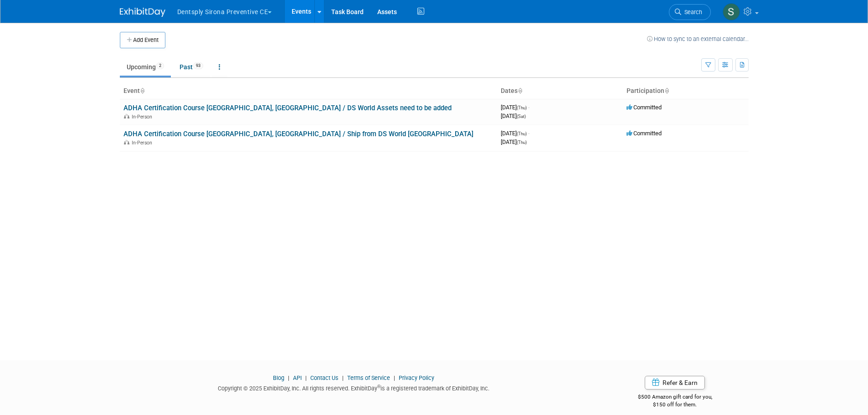 The height and width of the screenshot is (415, 868). What do you see at coordinates (354, 387) in the screenshot?
I see `div: Copyright © 2025 ExhibitDay, Inc. All rights reserved. ExhibitDay is a registered trademark of Ex...` at bounding box center [354, 387].